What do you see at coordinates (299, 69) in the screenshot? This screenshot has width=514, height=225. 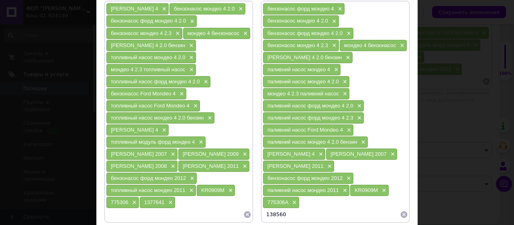 I see `span: паливний насос мондео 4` at bounding box center [299, 69].